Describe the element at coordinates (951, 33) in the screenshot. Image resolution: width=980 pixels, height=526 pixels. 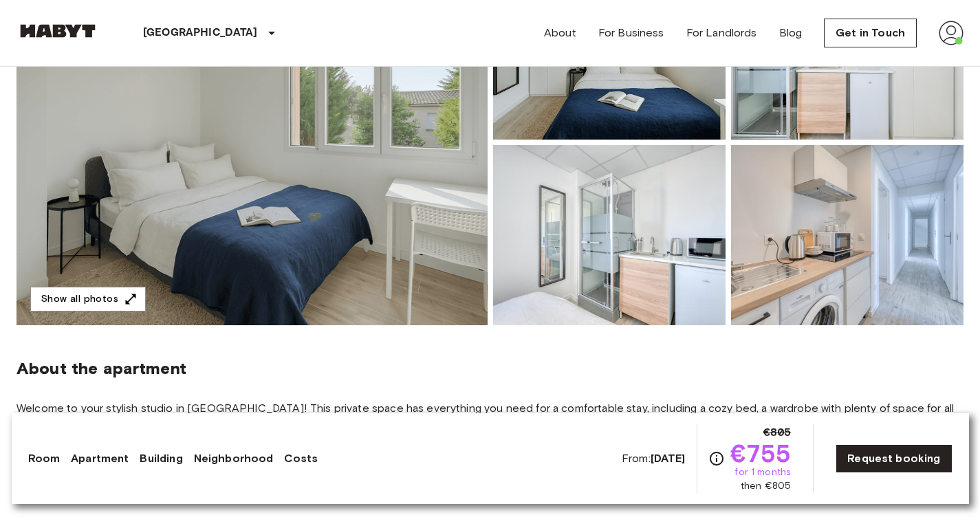
I see `img: avatar` at that location.